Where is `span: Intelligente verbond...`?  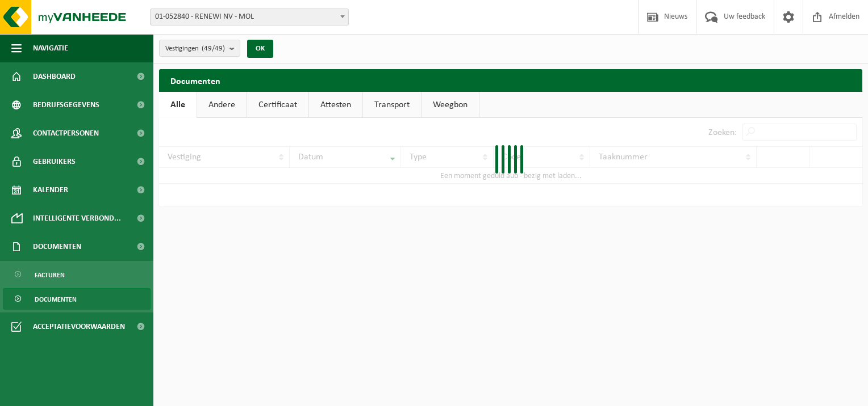 span: Intelligente verbond... is located at coordinates (77, 218).